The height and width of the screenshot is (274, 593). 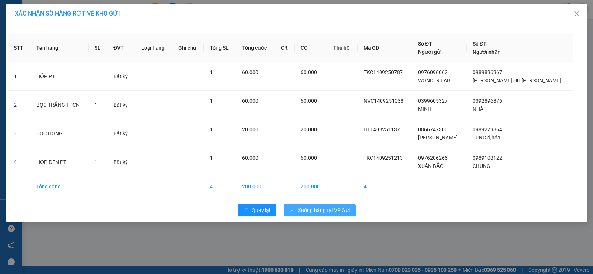 What do you see at coordinates (154, 48) in the screenshot?
I see `th: Loại hàng` at bounding box center [154, 48].